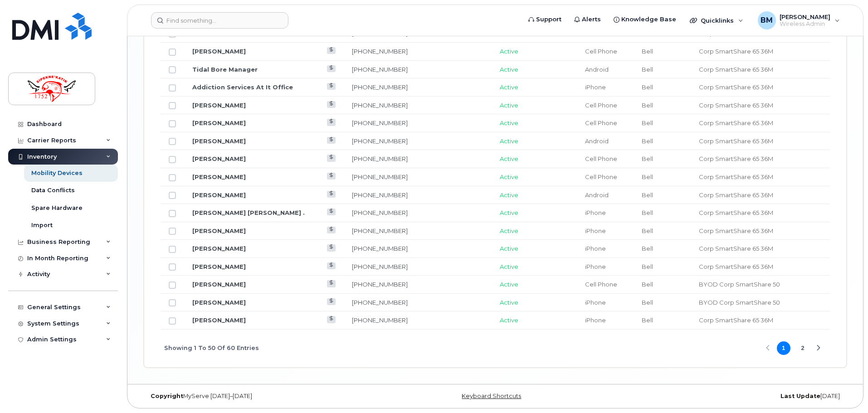 The height and width of the screenshot is (413, 868). What do you see at coordinates (491, 396) in the screenshot?
I see `a: Keyboard Shortcuts` at bounding box center [491, 396].